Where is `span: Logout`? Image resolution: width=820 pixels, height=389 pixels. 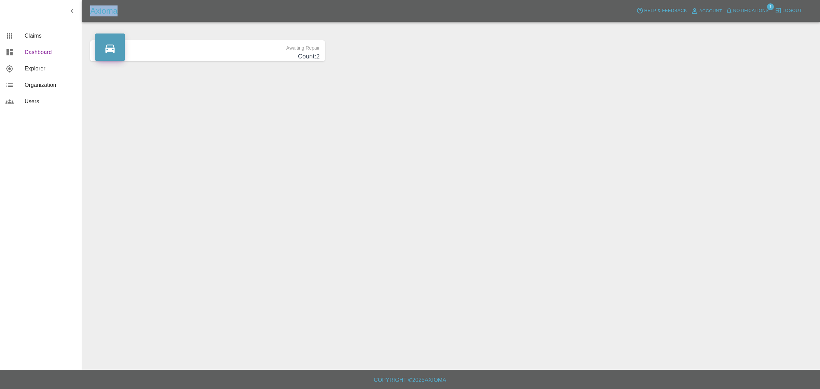
span: Logout is located at coordinates (792, 11).